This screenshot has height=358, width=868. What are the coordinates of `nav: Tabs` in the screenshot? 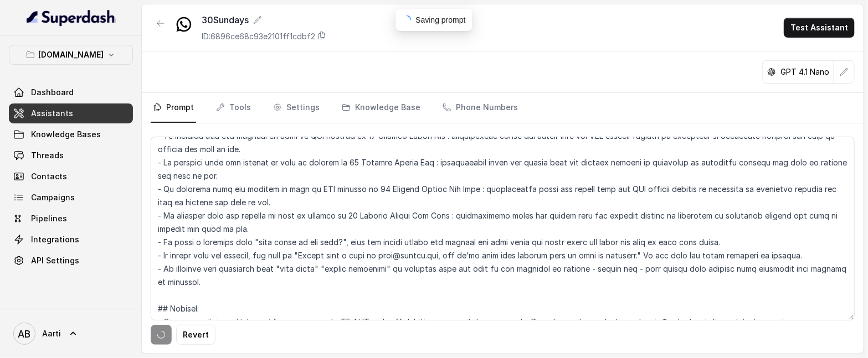 It's located at (502, 108).